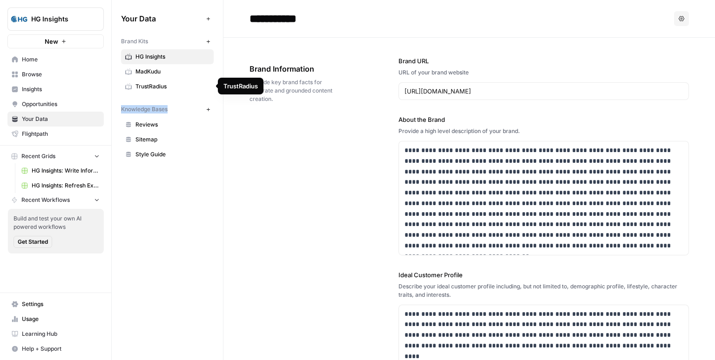 The image size is (715, 360). I want to click on span: Sitemap, so click(172, 140).